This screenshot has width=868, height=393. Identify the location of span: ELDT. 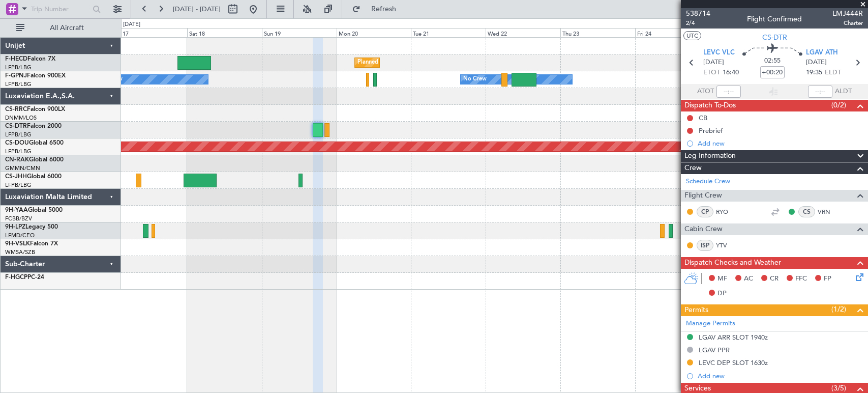
(833, 73).